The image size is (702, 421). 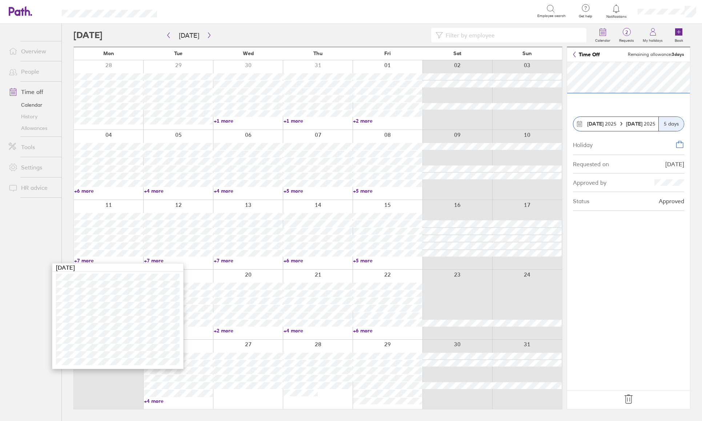 I want to click on div: 5 days, so click(x=671, y=124).